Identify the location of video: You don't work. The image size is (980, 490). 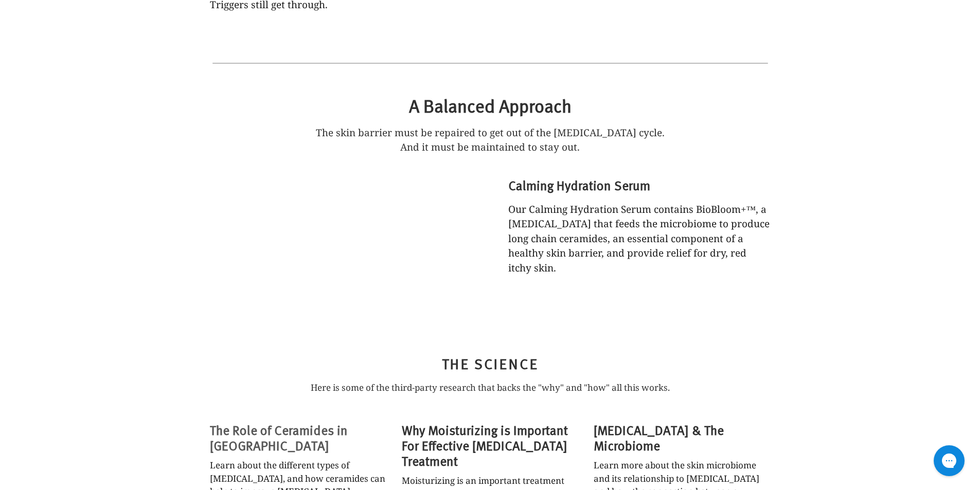
(350, 225).